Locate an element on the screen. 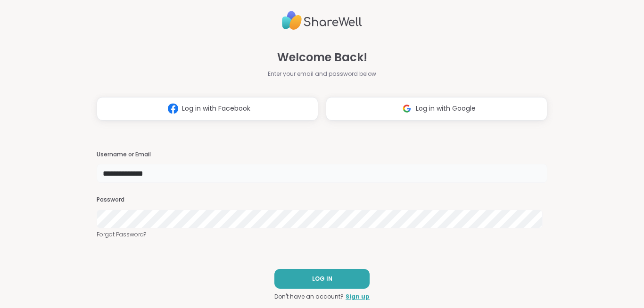 This screenshot has height=308, width=644. span: Welcome Back! is located at coordinates (322, 57).